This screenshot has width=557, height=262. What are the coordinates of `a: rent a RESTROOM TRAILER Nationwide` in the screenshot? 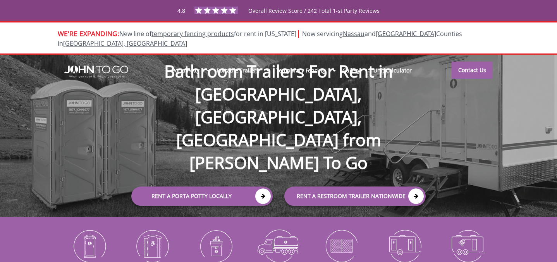 It's located at (355, 196).